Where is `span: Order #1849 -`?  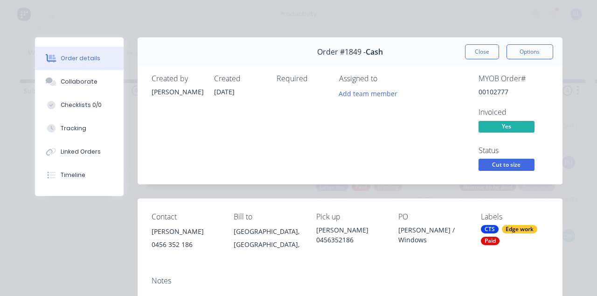
span: Order #1849 - is located at coordinates (341, 52).